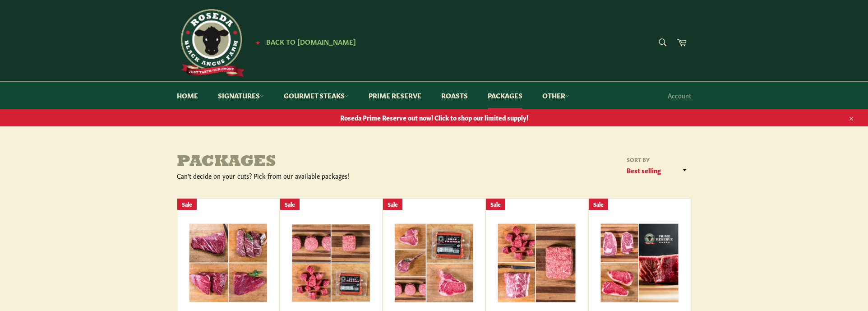 This screenshot has height=311, width=868. Describe the element at coordinates (434, 263) in the screenshot. I see `img: Grill Master Pack` at that location.